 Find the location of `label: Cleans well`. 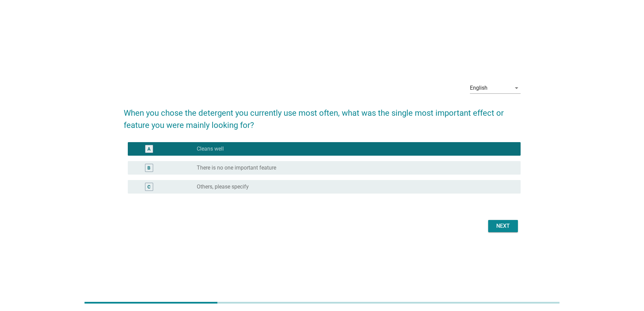

label: Cleans well is located at coordinates (210, 149).